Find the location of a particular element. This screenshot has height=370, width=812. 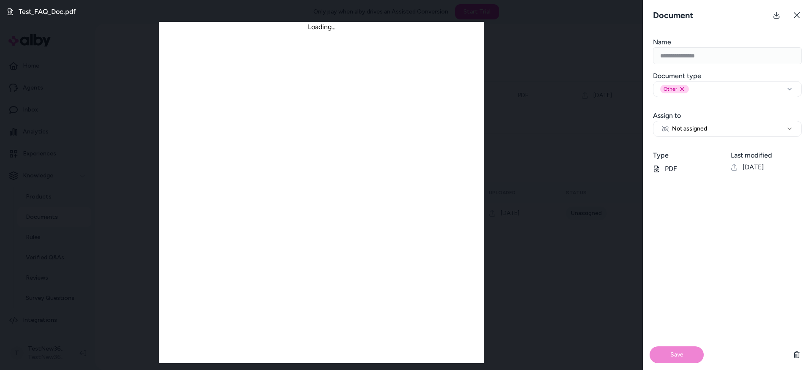

button: OtherRemove other option is located at coordinates (727, 89).